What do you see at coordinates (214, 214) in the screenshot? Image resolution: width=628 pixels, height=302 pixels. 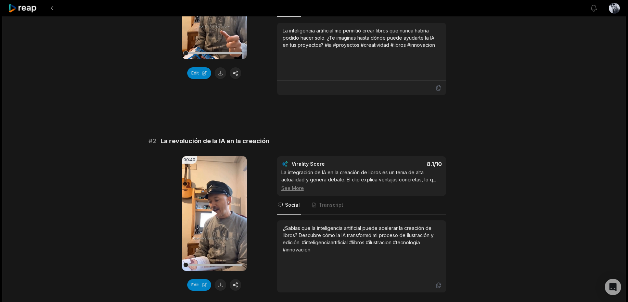 I see `video: Your browser does not support mp4 format.` at bounding box center [214, 214].